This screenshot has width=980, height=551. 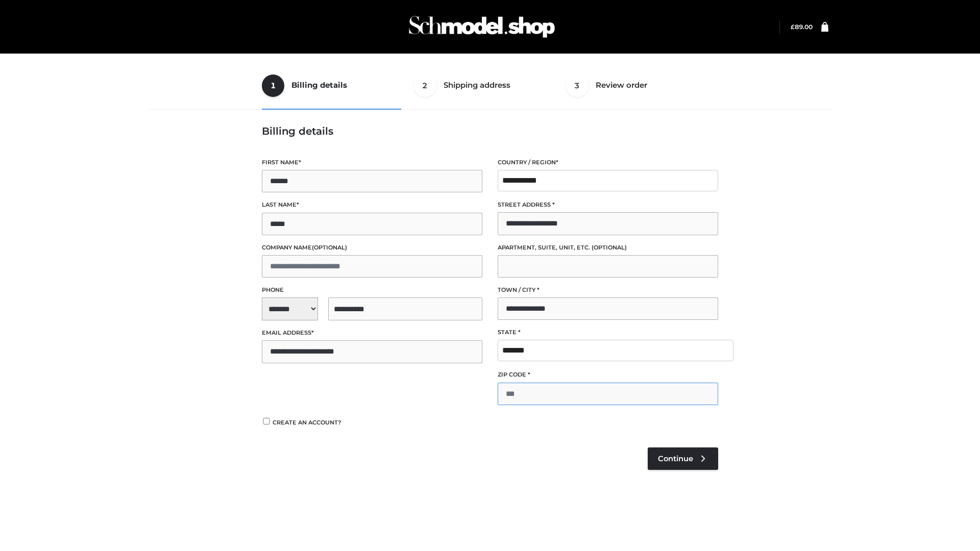 What do you see at coordinates (372, 290) in the screenshot?
I see `label: Phone` at bounding box center [372, 290].